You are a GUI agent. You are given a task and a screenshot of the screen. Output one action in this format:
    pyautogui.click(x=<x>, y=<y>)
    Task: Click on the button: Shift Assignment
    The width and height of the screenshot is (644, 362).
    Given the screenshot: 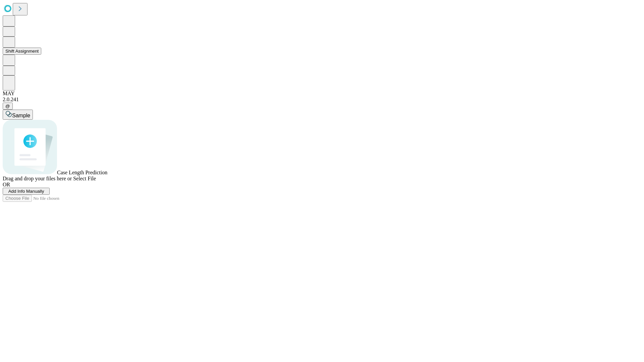 What is the action you would take?
    pyautogui.click(x=22, y=51)
    